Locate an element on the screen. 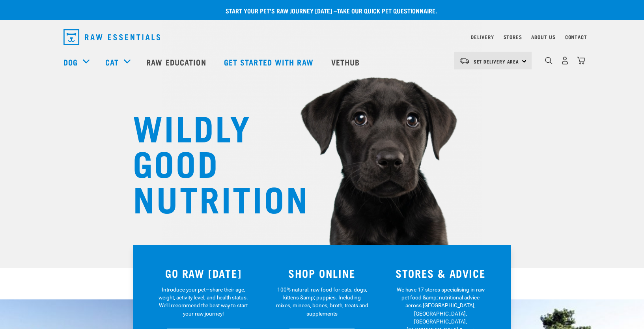 Image resolution: width=644 pixels, height=329 pixels. img: user.png is located at coordinates (565, 61).